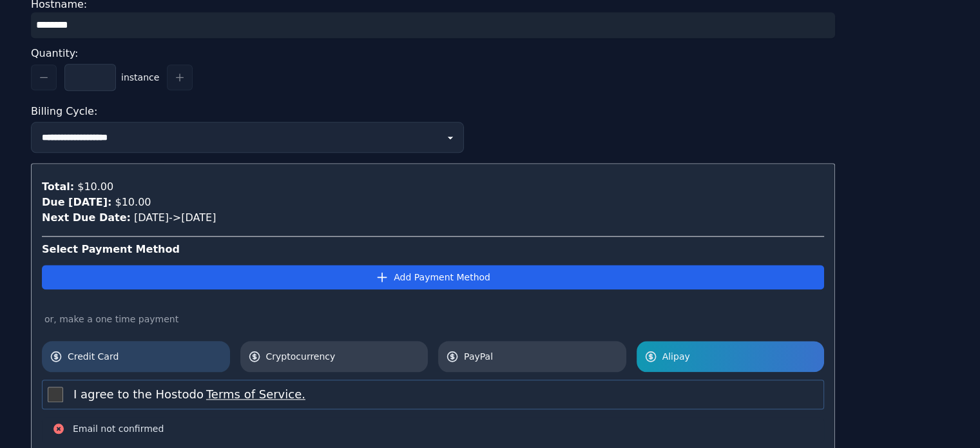 This screenshot has width=980, height=448. Describe the element at coordinates (139, 77) in the screenshot. I see `span: instance` at that location.